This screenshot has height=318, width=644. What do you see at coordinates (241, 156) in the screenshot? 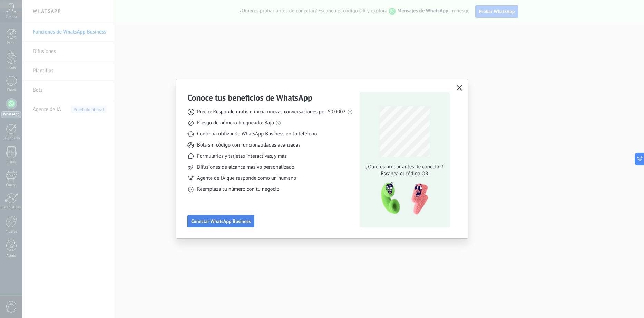
I see `span: Formularios y tarjetas interactivas, y más` at bounding box center [241, 156].